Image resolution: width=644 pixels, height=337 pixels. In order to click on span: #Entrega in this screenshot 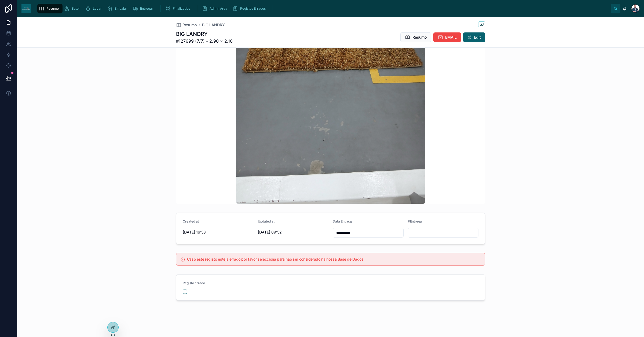, I will do `click(415, 221)`.